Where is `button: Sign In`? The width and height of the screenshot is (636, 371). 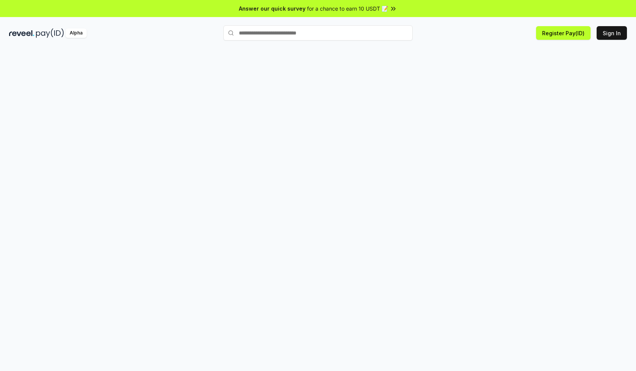
button: Sign In is located at coordinates (612, 33).